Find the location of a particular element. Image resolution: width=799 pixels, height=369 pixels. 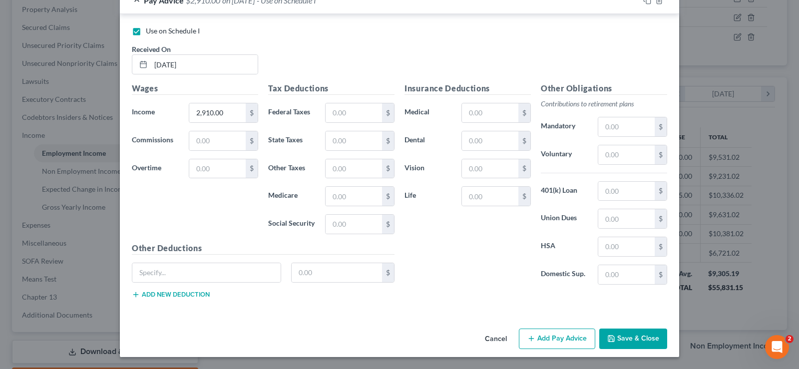

span: Received On is located at coordinates (151, 49).